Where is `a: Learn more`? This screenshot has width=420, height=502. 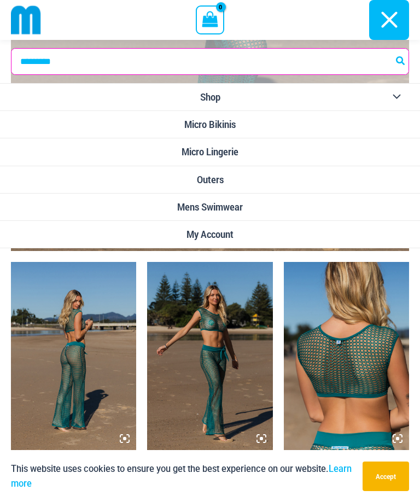 a: Learn more is located at coordinates (181, 476).